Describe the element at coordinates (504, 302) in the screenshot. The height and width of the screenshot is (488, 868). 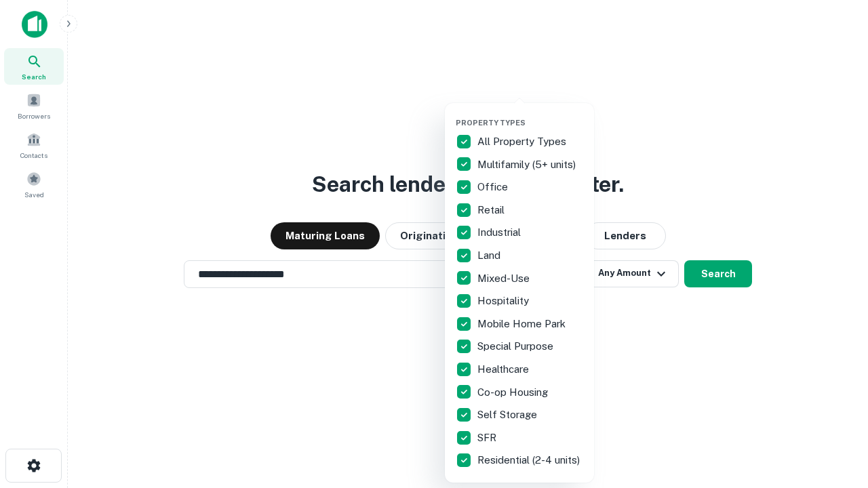
I see `p: Hospitality` at that location.